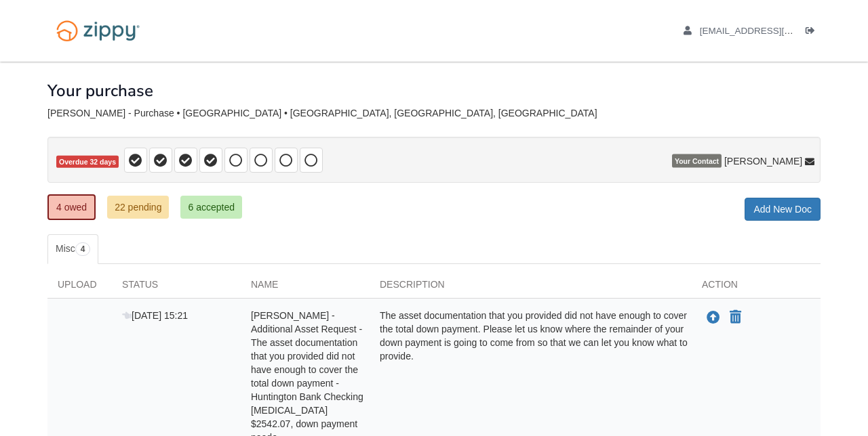 The image size is (868, 436). I want to click on span: susanm321@att.net, so click(778, 30).